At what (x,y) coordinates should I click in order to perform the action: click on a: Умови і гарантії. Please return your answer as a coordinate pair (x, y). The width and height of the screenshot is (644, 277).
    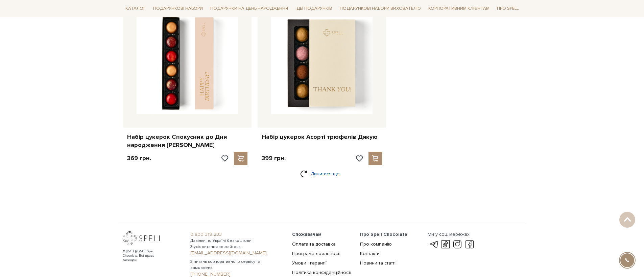
    Looking at the image, I should click on (309, 263).